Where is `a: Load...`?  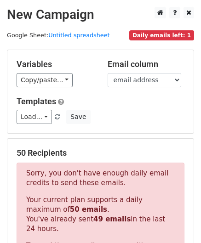
a: Load... is located at coordinates (34, 117).